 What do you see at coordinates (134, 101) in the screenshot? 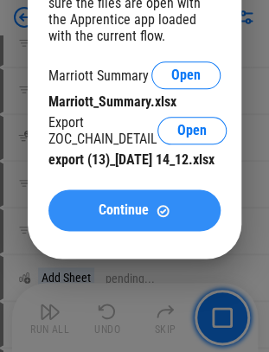
I see `div: Marriott_Summary.xlsx` at bounding box center [134, 101].